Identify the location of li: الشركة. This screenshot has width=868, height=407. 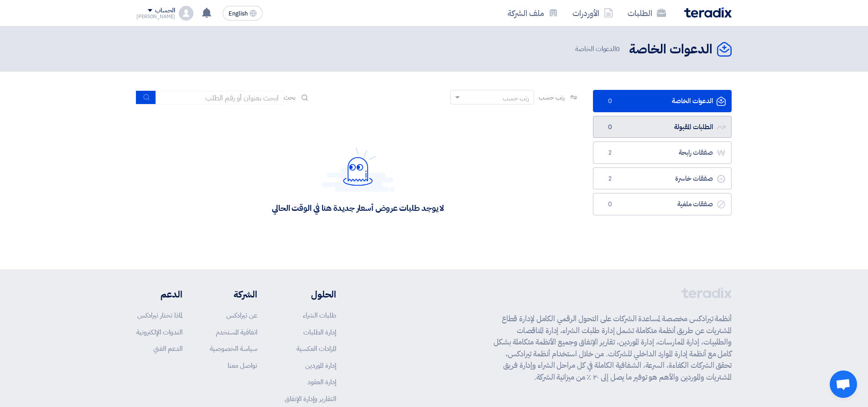
(234, 294).